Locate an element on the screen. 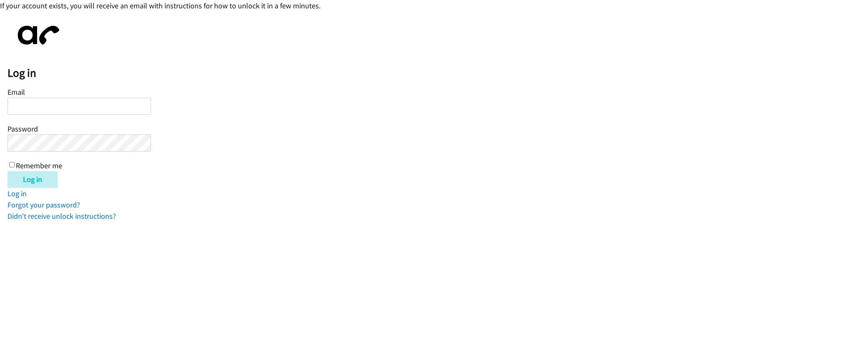  h2: Log in is located at coordinates (438, 73).